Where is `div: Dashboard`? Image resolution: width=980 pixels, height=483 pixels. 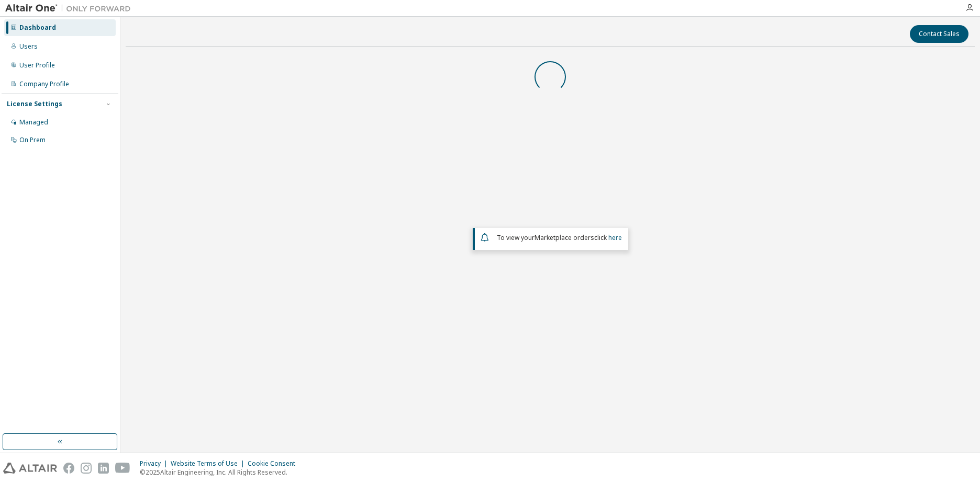
div: Dashboard is located at coordinates (38, 28).